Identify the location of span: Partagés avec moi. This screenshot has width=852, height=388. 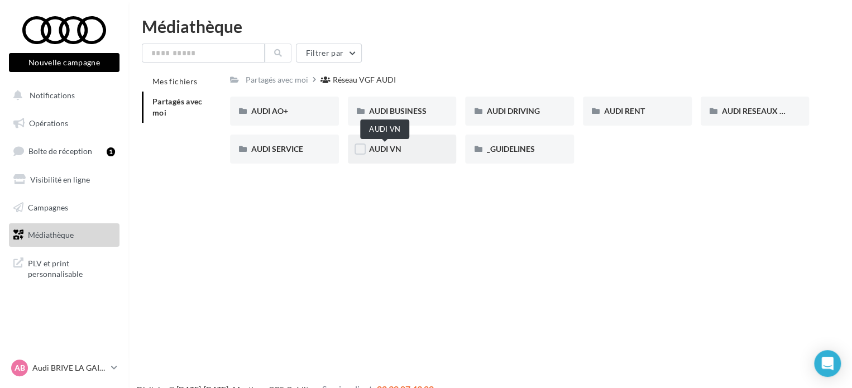
(178, 107).